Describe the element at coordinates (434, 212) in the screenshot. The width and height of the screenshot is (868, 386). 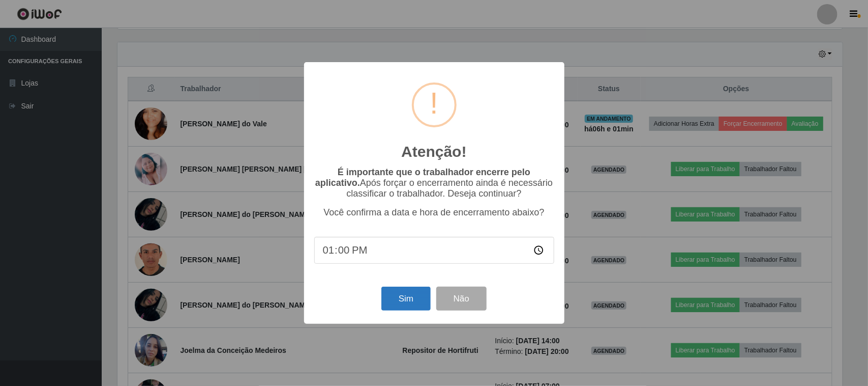
I see `p: Você confirma a data e hora de encerramento abaixo?` at that location.